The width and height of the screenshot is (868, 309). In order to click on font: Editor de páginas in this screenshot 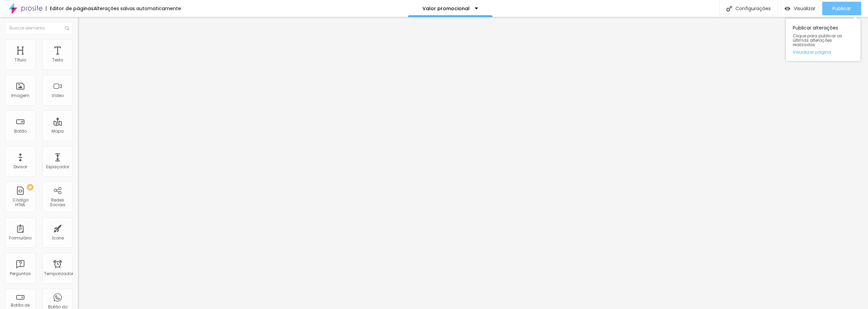, I will do `click(72, 8)`.